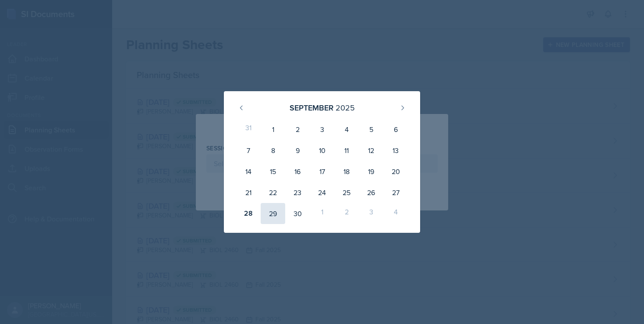 Image resolution: width=644 pixels, height=324 pixels. Describe the element at coordinates (322, 150) in the screenshot. I see `div: 10` at that location.